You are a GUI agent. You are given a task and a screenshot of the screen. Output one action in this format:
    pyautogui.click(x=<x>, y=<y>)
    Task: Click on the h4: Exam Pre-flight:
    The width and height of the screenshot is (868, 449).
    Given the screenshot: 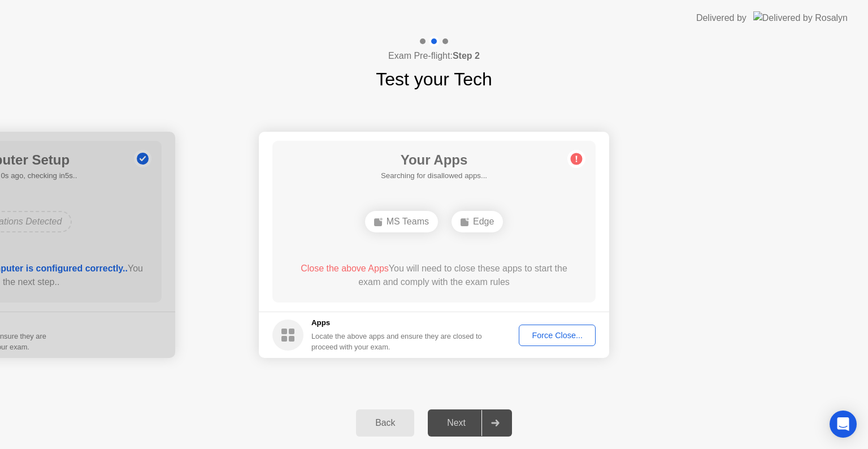 What is the action you would take?
    pyautogui.click(x=434, y=56)
    